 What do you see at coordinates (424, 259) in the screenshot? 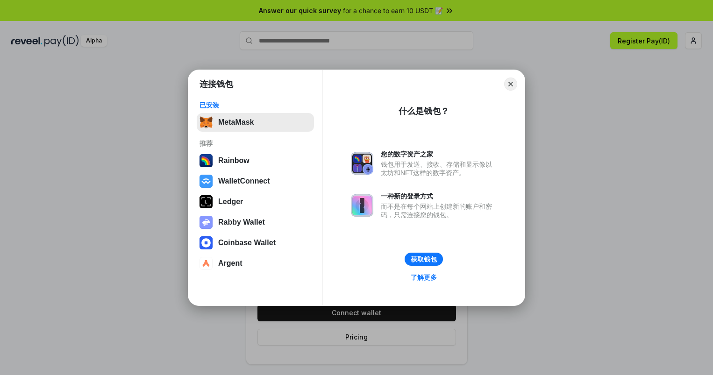
I see `button: 获取钱包` at bounding box center [424, 259].